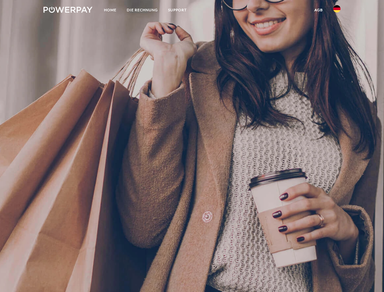 Image resolution: width=384 pixels, height=292 pixels. Describe the element at coordinates (110, 10) in the screenshot. I see `a: Home` at that location.